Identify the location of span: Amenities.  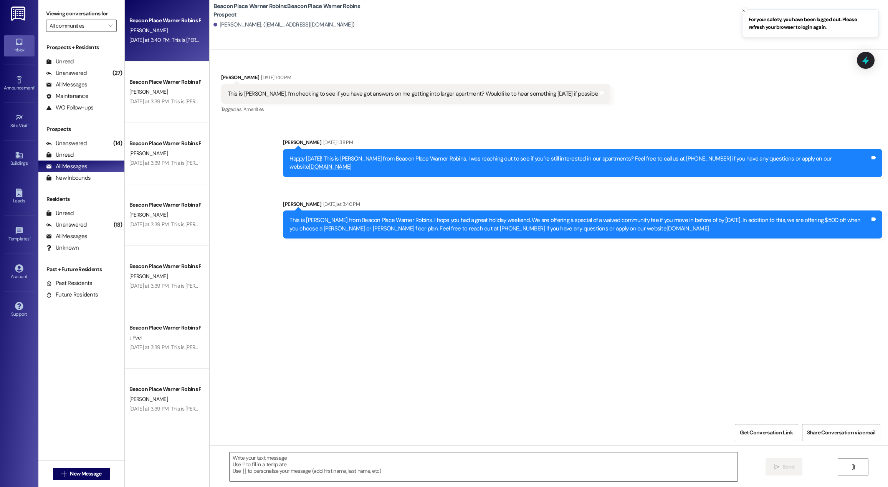
(254, 109).